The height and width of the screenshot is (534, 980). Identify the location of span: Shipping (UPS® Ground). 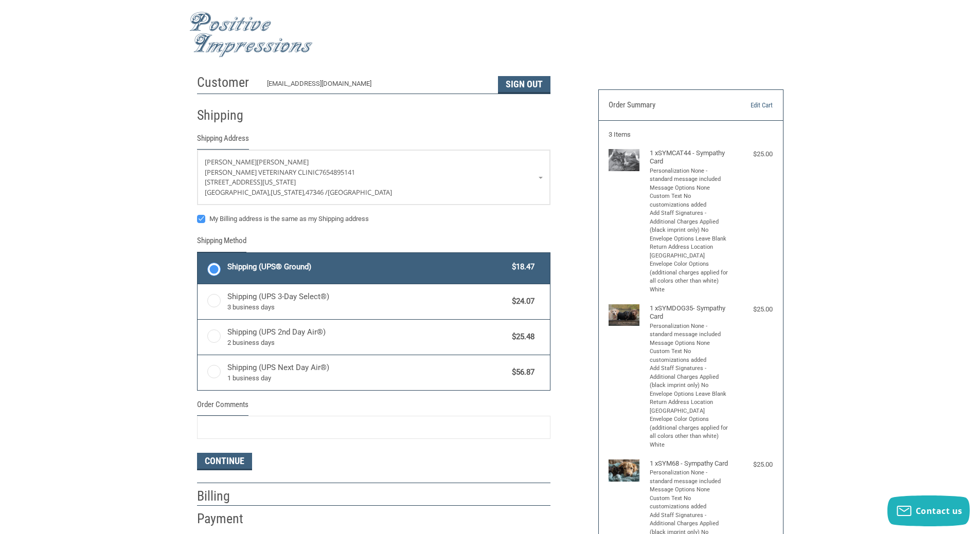
(367, 267).